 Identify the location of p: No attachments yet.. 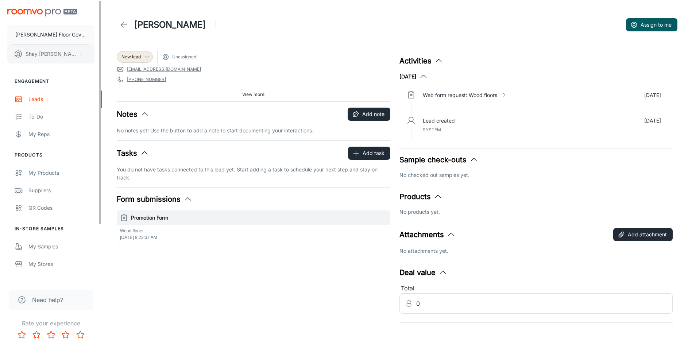
(536, 251).